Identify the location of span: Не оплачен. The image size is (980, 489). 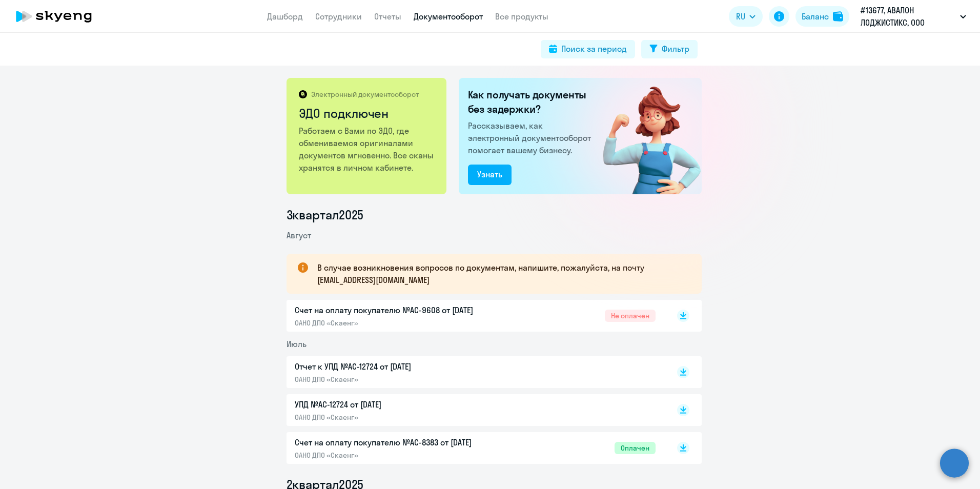
(630, 316).